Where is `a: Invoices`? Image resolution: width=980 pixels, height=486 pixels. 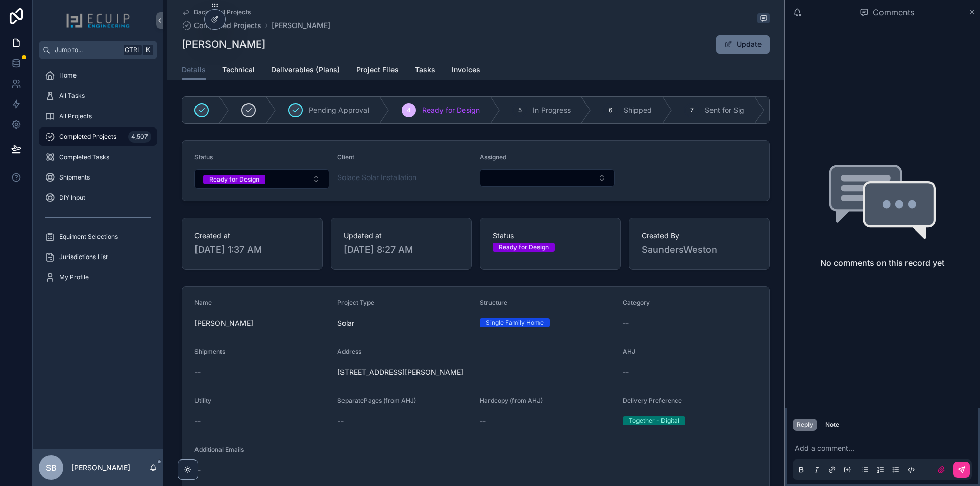
a: Invoices is located at coordinates (467, 71).